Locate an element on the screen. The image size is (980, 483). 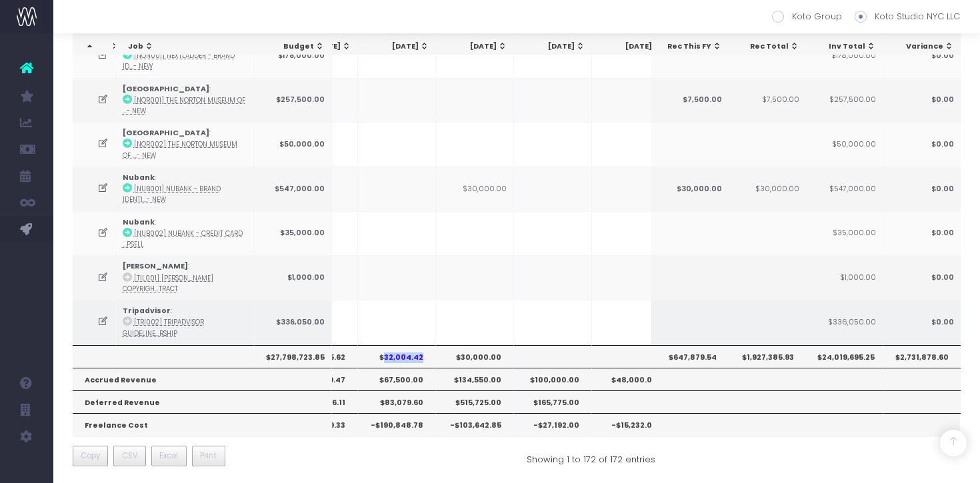
th: Rec This FY: activate to sort column ascending is located at coordinates (690, 46).